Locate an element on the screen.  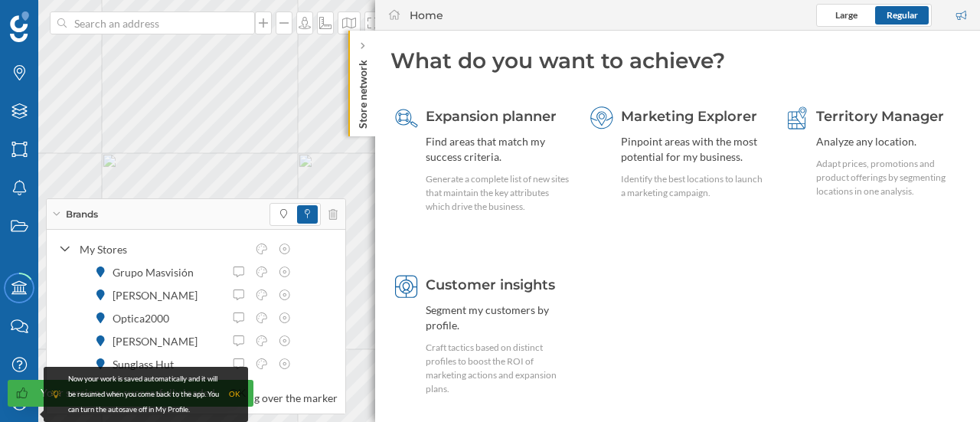
img: territory-manager.svg is located at coordinates (797, 118).